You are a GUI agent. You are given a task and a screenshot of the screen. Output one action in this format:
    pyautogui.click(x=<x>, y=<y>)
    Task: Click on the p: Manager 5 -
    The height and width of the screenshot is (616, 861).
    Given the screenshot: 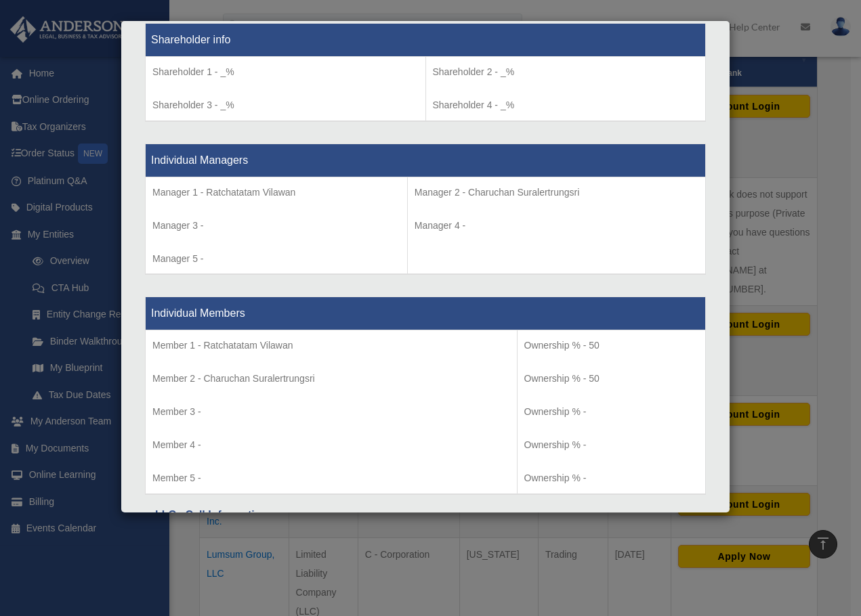 What is the action you would take?
    pyautogui.click(x=276, y=259)
    